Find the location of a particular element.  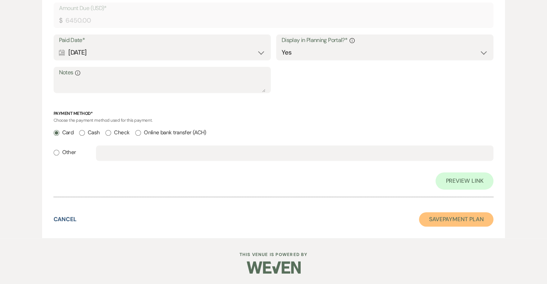

label: Online bank transfer (ACH) is located at coordinates (170, 133).